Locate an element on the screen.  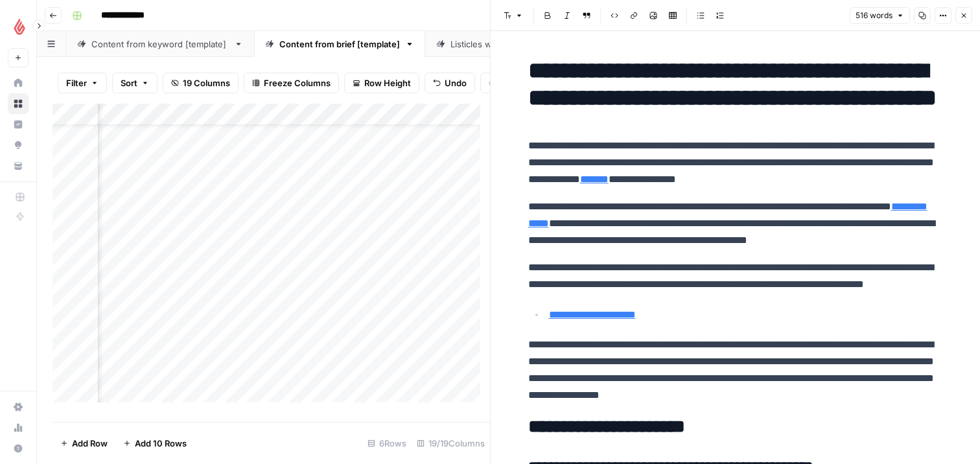
span: Row Height is located at coordinates (388, 83).